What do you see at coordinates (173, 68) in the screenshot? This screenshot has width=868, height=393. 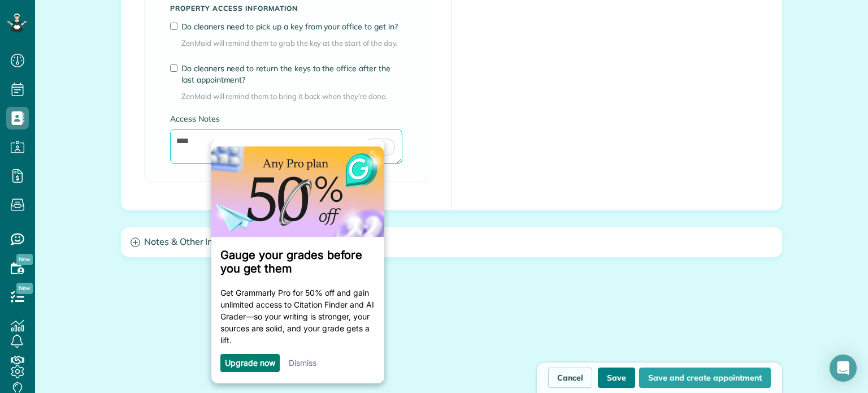 I see `input: Do cleaners need to return the keys to the office after the last appointment?` at bounding box center [173, 68].